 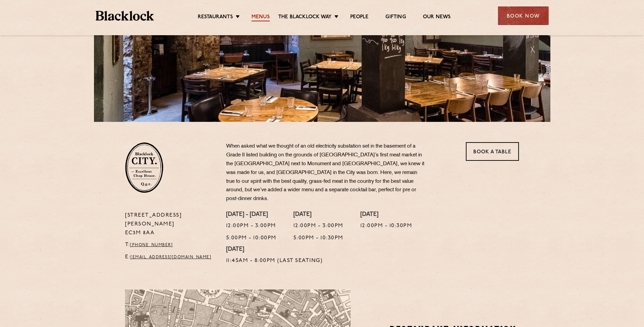 I want to click on a: People, so click(x=360, y=18).